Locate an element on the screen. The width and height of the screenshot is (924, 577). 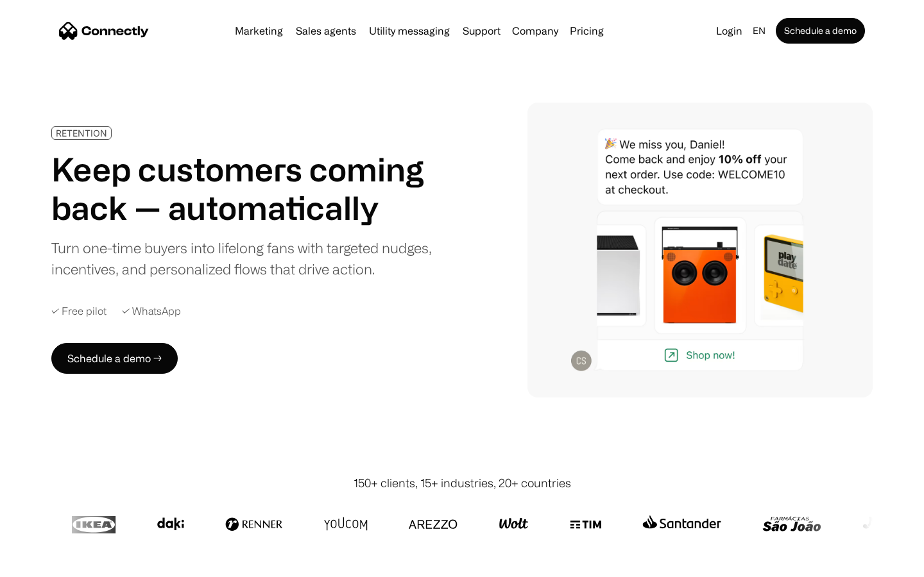
div: Company is located at coordinates (535, 31).